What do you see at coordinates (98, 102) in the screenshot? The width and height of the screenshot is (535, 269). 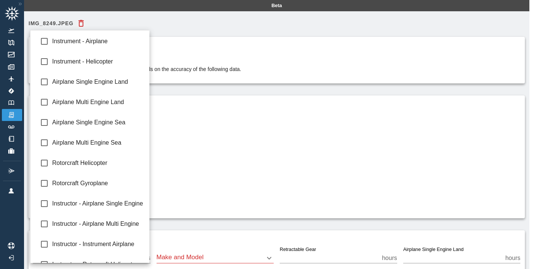 I see `span: Airplane Multi Engine Land` at bounding box center [98, 102].